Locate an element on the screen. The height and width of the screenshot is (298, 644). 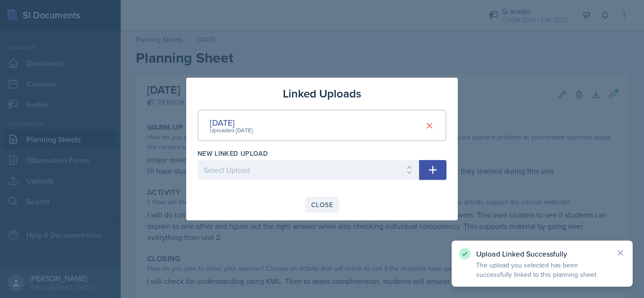
p: The upload you selected has been successfully linked to this planning sheet is located at coordinates (542, 270).